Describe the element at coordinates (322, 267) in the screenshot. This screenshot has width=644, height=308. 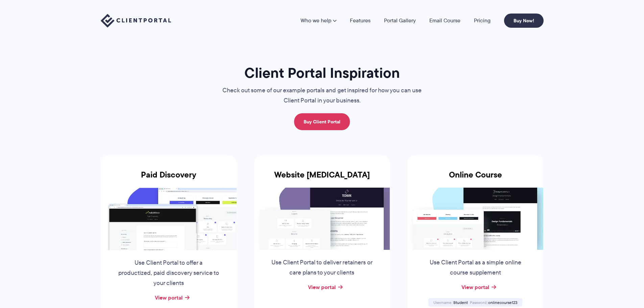
I see `p: Use Client Portal to deliver retainers or care plans to your clients` at that location.